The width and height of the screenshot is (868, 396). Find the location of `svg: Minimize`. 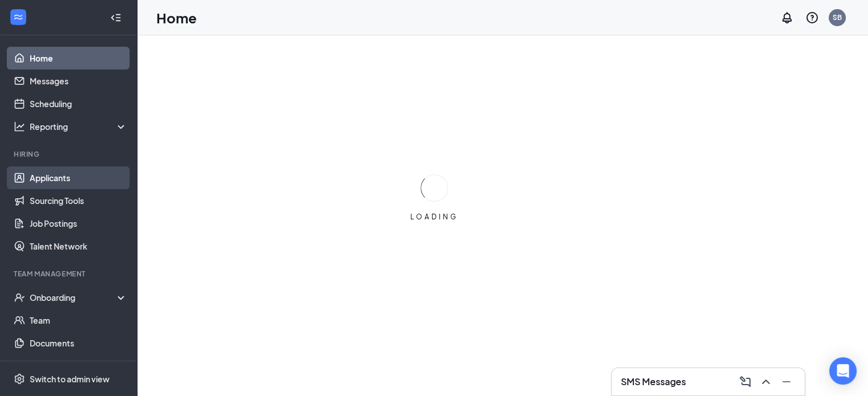

svg: Minimize is located at coordinates (786, 382).